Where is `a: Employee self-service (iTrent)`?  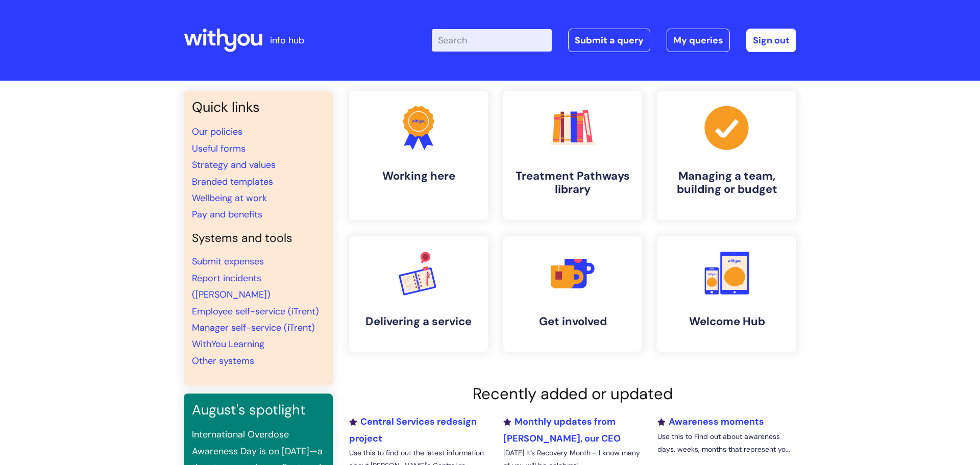 a: Employee self-service (iTrent) is located at coordinates (256, 311).